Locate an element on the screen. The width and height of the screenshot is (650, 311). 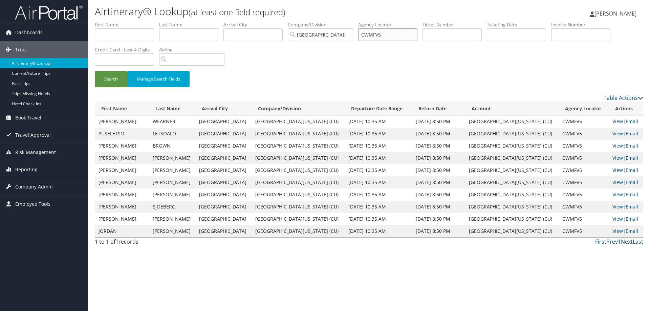
th: Agency Locator: activate to sort column ascending is located at coordinates (584, 109).